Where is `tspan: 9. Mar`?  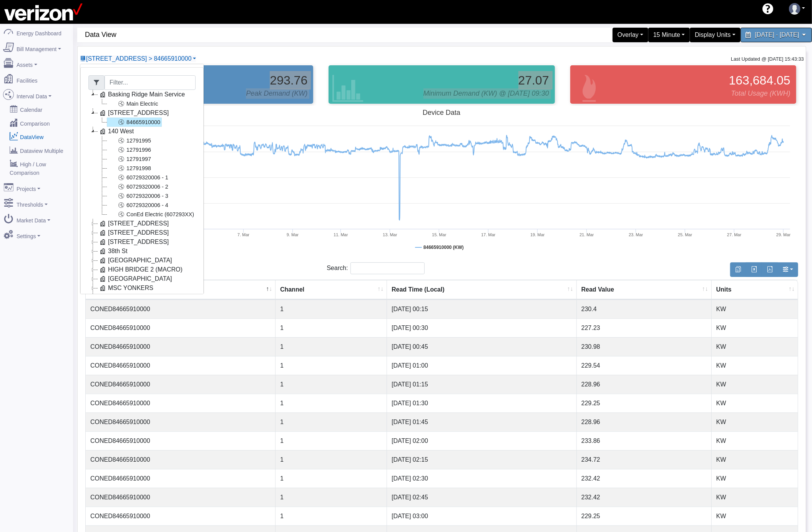
tspan: 9. Mar is located at coordinates (293, 235).